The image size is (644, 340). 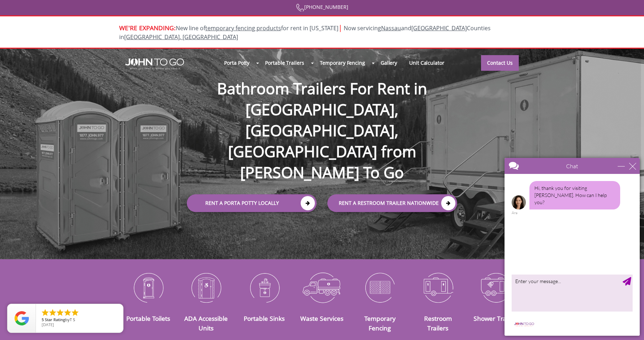 I want to click on img: Waste-Services-icon_N.png, so click(x=322, y=287).